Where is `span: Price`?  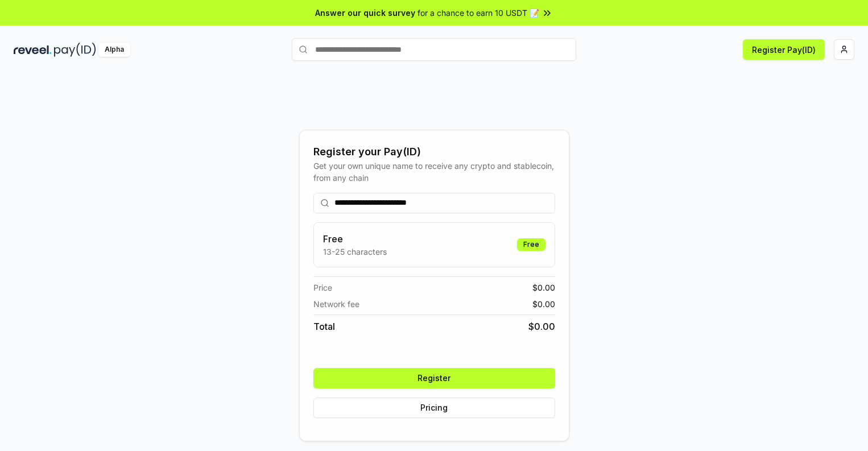 span: Price is located at coordinates (322, 287).